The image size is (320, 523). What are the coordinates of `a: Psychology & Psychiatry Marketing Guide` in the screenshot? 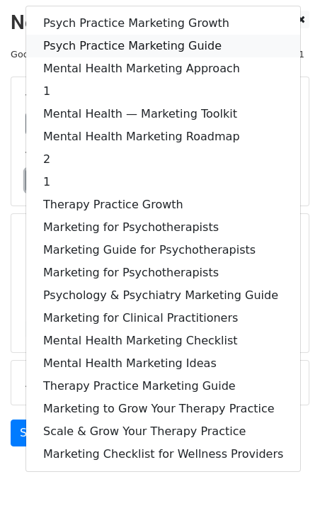 It's located at (163, 295).